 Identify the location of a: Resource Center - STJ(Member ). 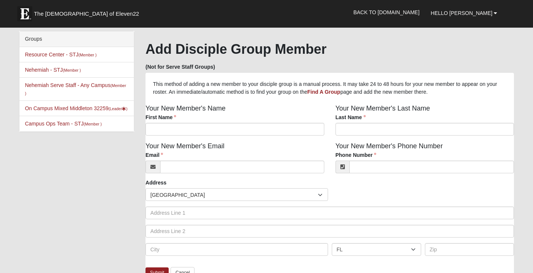
(61, 55).